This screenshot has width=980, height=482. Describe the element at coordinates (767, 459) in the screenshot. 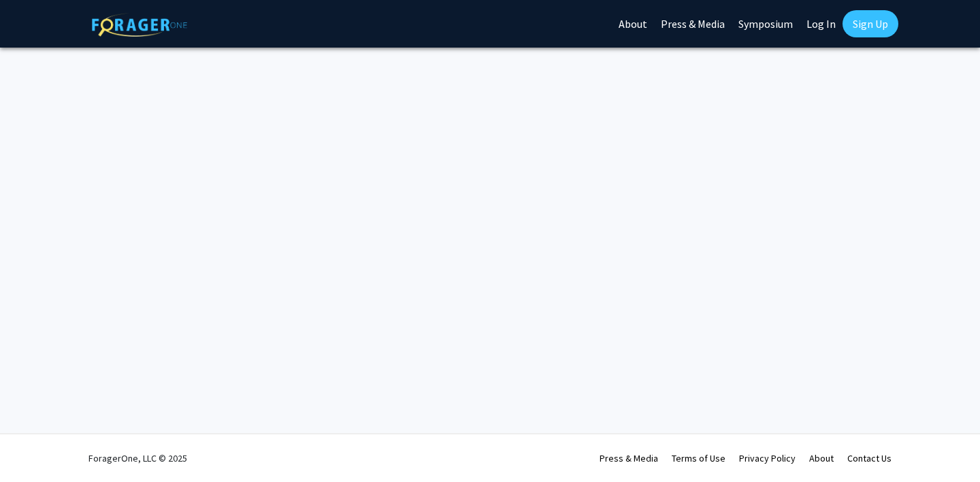

I see `a: Privacy Policy` at that location.